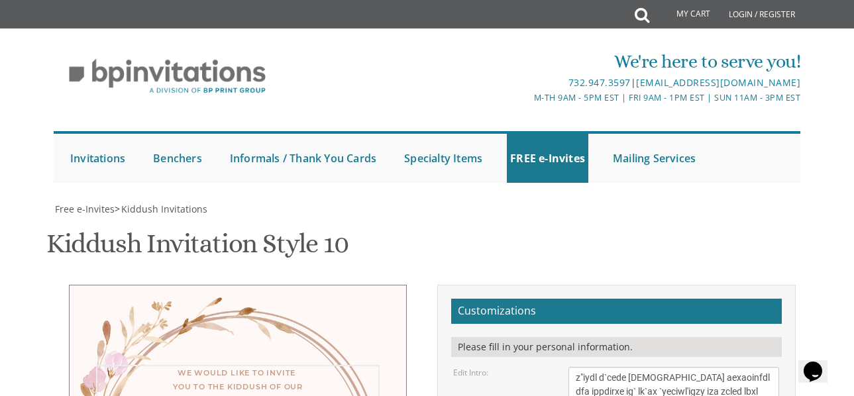 The width and height of the screenshot is (854, 396). I want to click on a: My Cart, so click(684, 15).